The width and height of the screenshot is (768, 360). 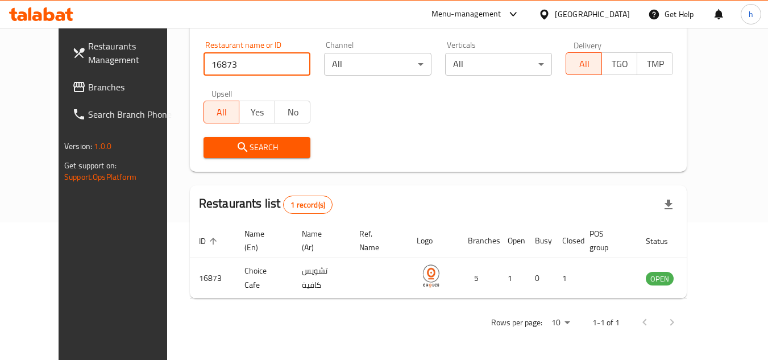 What do you see at coordinates (257, 112) in the screenshot?
I see `span: Yes` at bounding box center [257, 112].